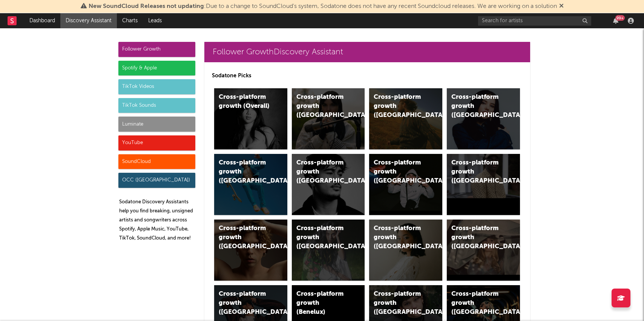 The width and height of the screenshot is (644, 321). What do you see at coordinates (322, 303) in the screenshot?
I see `div: Cross-platform growth (Benelux)` at bounding box center [322, 303].